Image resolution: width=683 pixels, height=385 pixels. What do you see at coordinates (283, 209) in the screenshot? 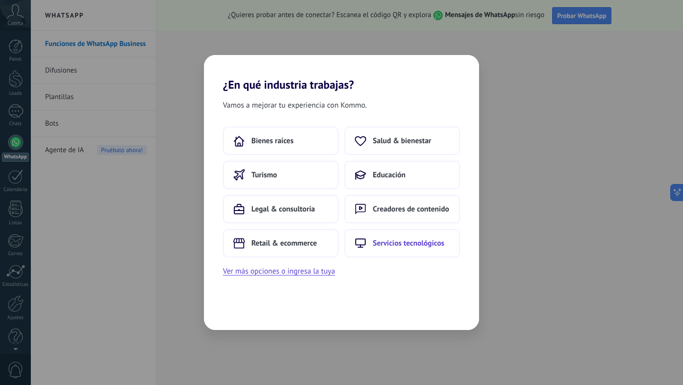
I see `span: Legal & consultoría` at bounding box center [283, 209].